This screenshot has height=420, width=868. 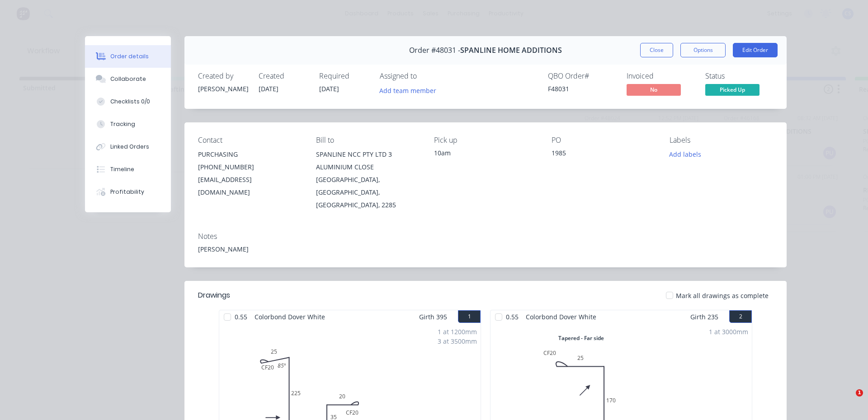 What do you see at coordinates (128, 147) in the screenshot?
I see `button: Linked Orders` at bounding box center [128, 147].